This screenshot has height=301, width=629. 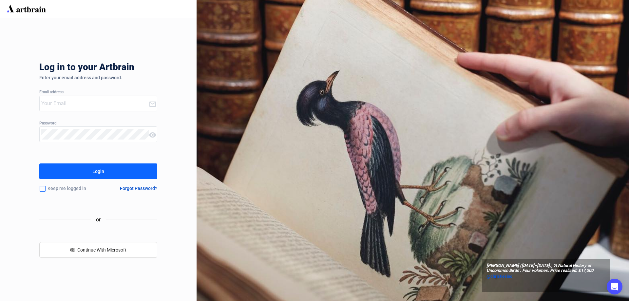 What do you see at coordinates (98, 171) in the screenshot?
I see `button: Login` at bounding box center [98, 171].